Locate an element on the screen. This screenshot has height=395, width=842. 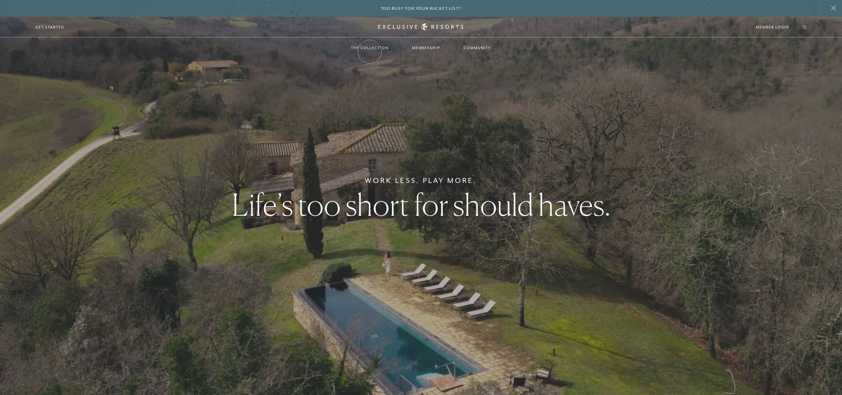
a: Community is located at coordinates (478, 48).